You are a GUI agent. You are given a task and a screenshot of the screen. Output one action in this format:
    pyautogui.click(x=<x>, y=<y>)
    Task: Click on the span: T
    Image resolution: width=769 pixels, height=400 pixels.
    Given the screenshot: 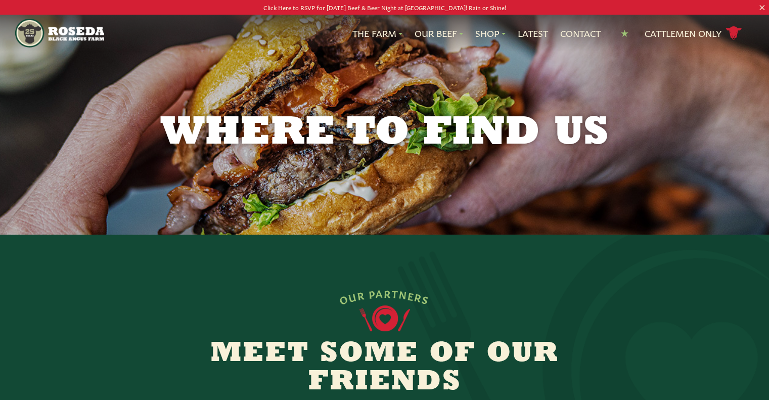 What is the action you would take?
    pyautogui.click(x=395, y=293)
    